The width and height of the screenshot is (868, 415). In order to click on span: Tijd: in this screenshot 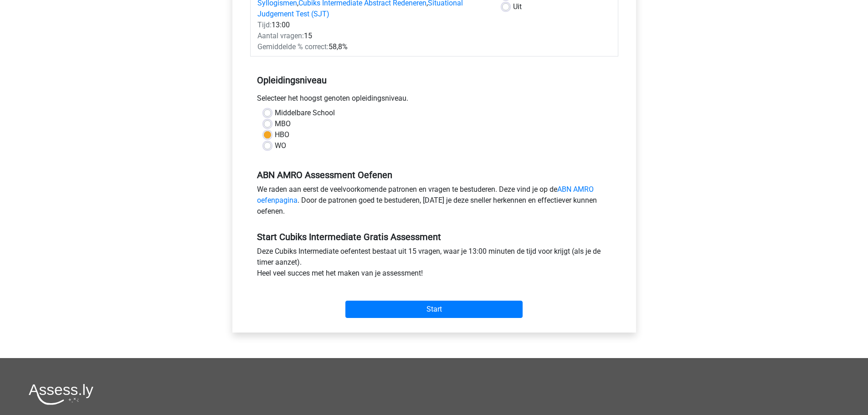, I will do `click(264, 24)`.